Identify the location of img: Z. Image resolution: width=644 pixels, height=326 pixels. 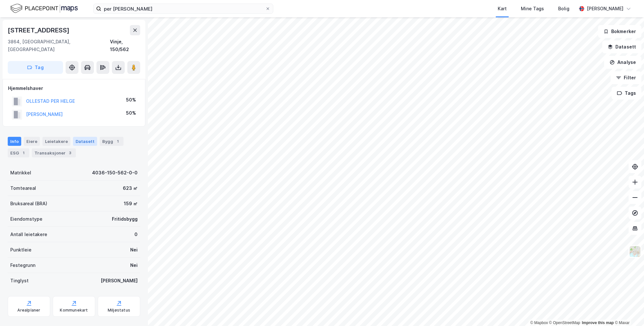
(635, 251).